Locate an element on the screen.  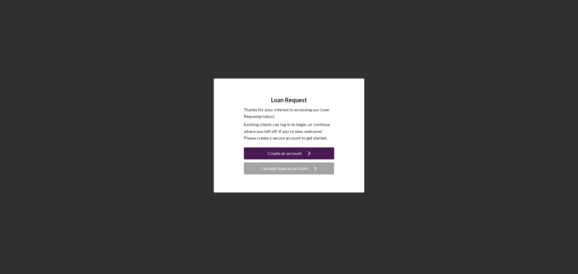
a: Create an account is located at coordinates (289, 154).